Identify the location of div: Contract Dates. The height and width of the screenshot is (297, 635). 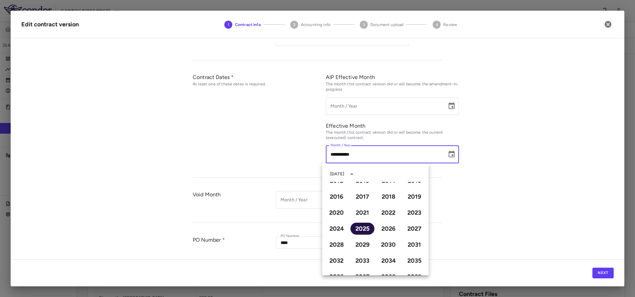
(259, 77).